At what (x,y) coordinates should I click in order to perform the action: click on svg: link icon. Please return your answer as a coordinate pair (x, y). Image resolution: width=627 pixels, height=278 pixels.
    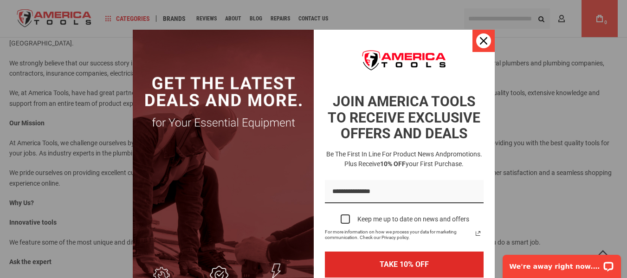
    Looking at the image, I should click on (478, 234).